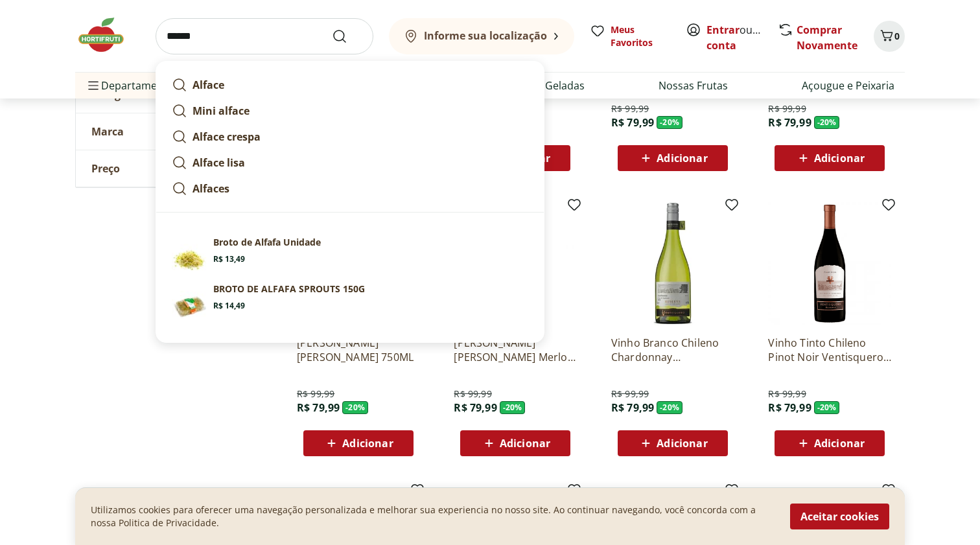  What do you see at coordinates (108, 131) in the screenshot?
I see `span: Marca` at bounding box center [108, 131].